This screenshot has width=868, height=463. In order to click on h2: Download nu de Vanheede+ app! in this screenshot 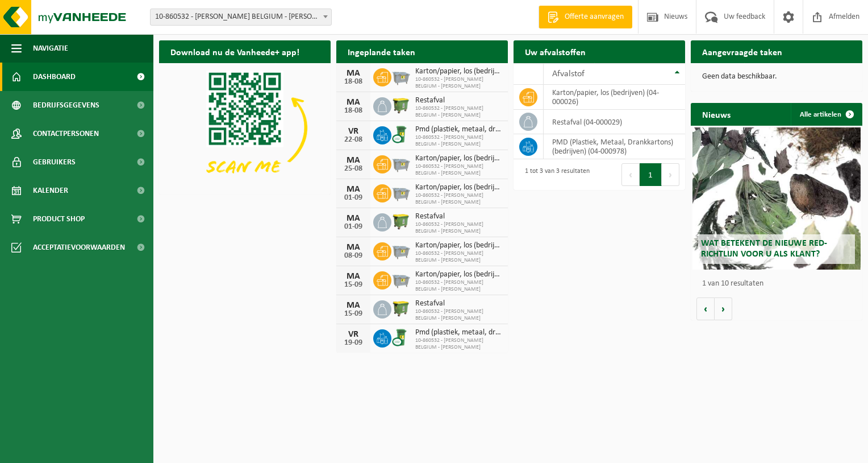, I will do `click(234, 51)`.